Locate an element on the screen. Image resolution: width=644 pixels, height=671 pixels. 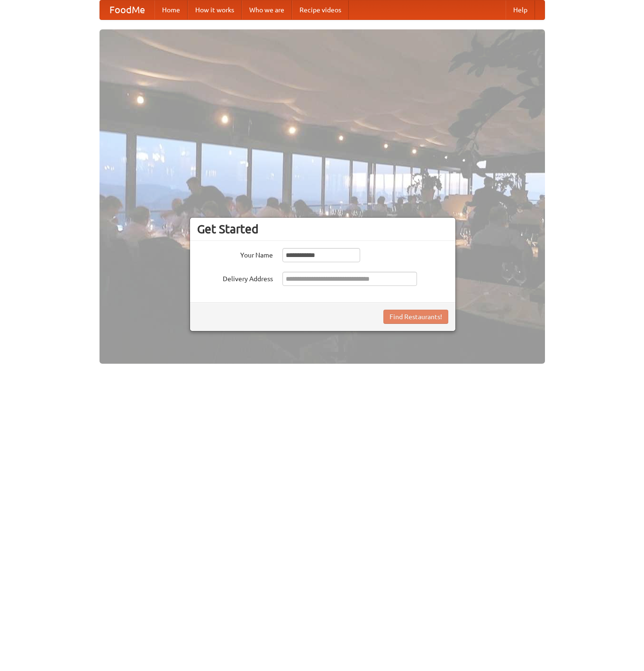
label: Delivery Address is located at coordinates (235, 277).